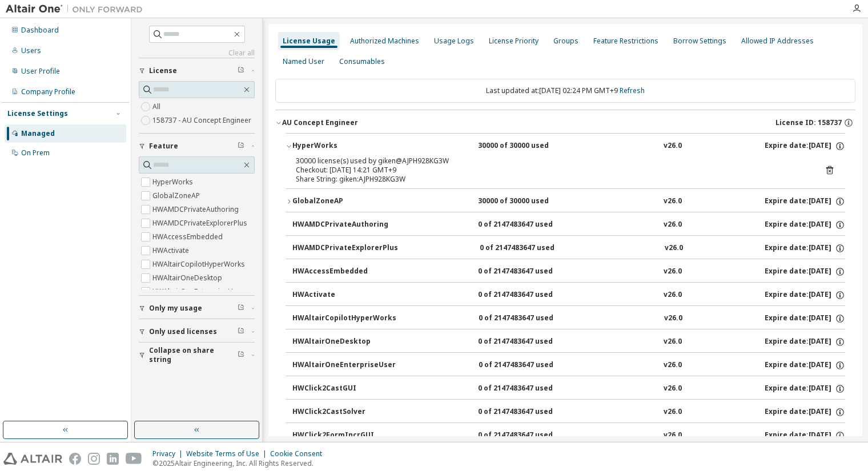  Describe the element at coordinates (48, 92) in the screenshot. I see `div: Company Profile` at that location.